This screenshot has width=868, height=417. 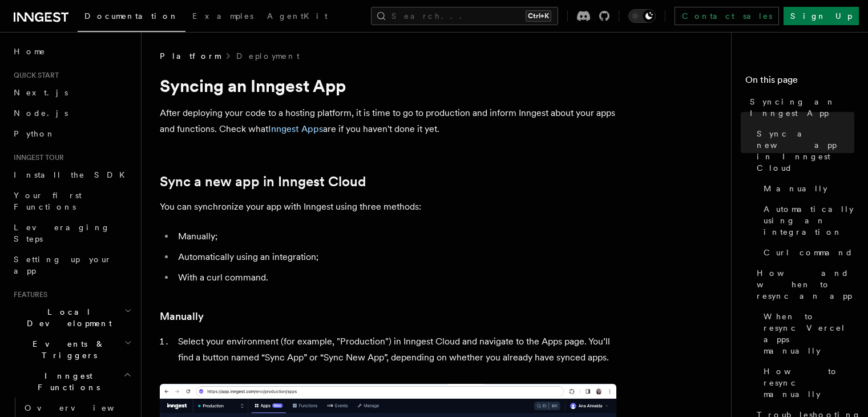 I want to click on a: How to resync manually, so click(x=806, y=383).